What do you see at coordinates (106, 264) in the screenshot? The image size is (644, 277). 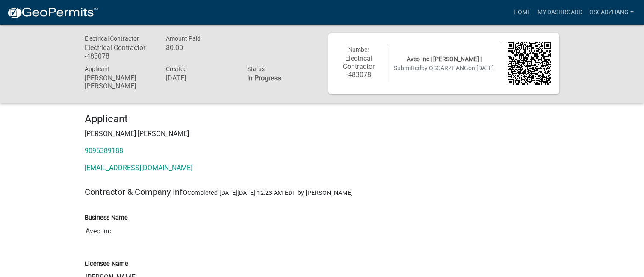 I see `label: Licensee Name` at bounding box center [106, 264].